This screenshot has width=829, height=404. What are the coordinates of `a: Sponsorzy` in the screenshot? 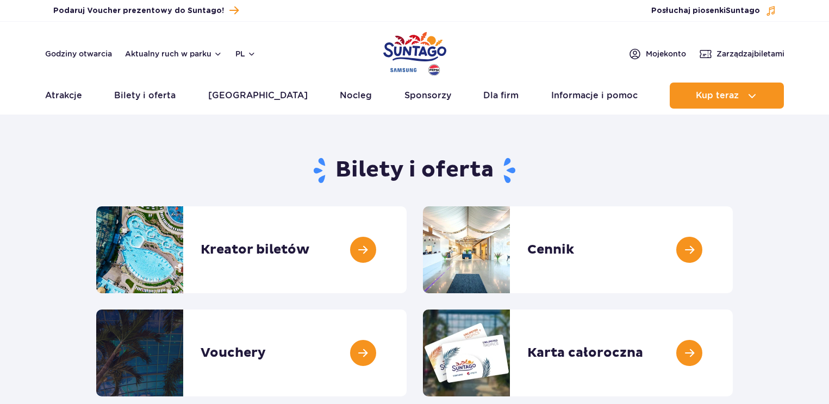 It's located at (428, 96).